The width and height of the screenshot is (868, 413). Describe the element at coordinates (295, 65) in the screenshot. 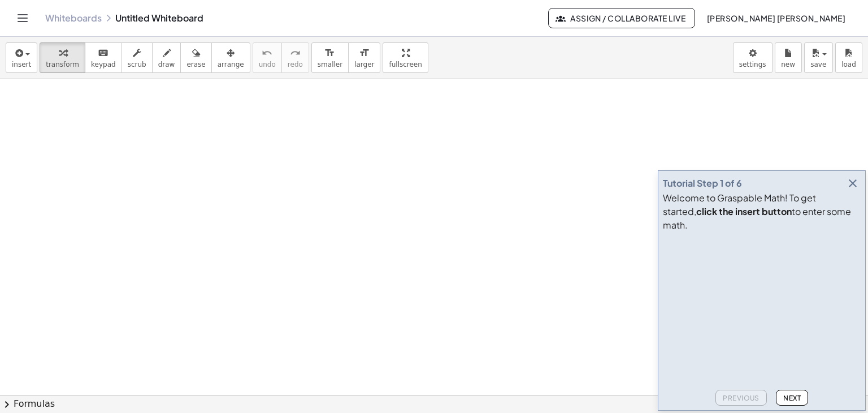

I see `span: redo` at that location.